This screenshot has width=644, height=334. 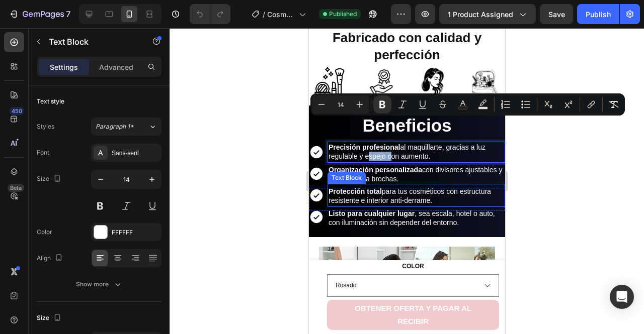 What do you see at coordinates (98, 18) in the screenshot?
I see `strong: Fabricado con calidad y perfección` at bounding box center [98, 18].